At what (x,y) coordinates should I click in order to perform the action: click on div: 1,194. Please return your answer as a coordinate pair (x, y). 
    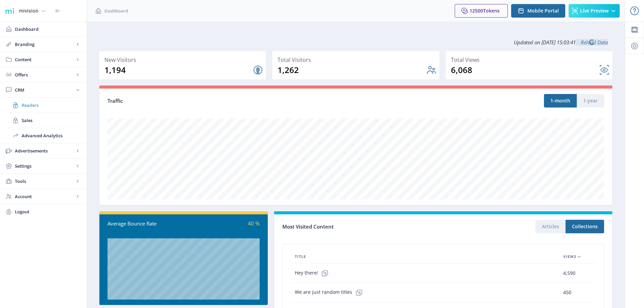
    Looking at the image, I should click on (178, 70).